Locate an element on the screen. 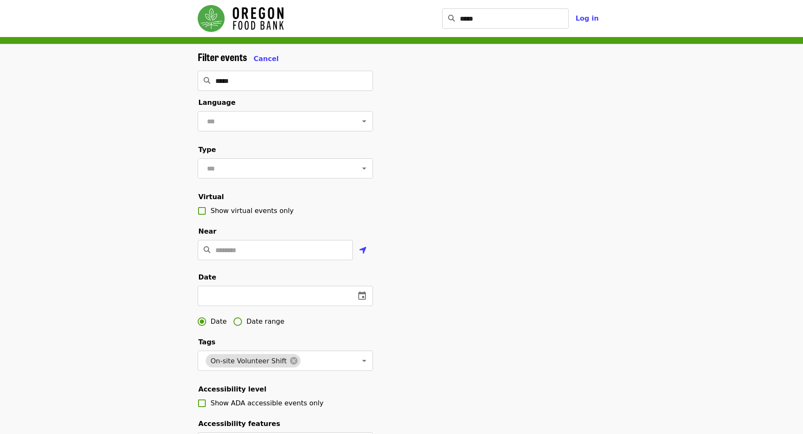 Image resolution: width=803 pixels, height=434 pixels. span: Accessibility level is located at coordinates (232, 389).